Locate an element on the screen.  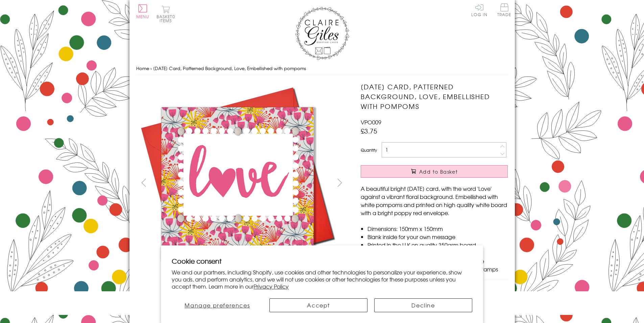
span: Trade is located at coordinates (504, 10).